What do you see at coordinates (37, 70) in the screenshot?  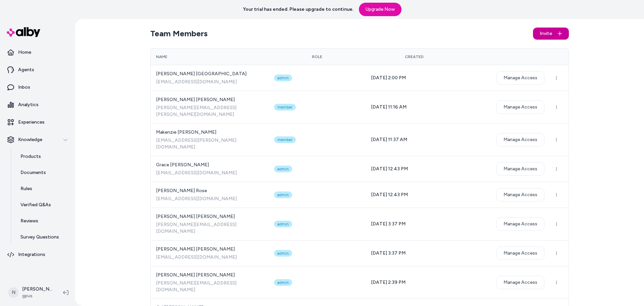 I see `a: Agents` at bounding box center [37, 70].